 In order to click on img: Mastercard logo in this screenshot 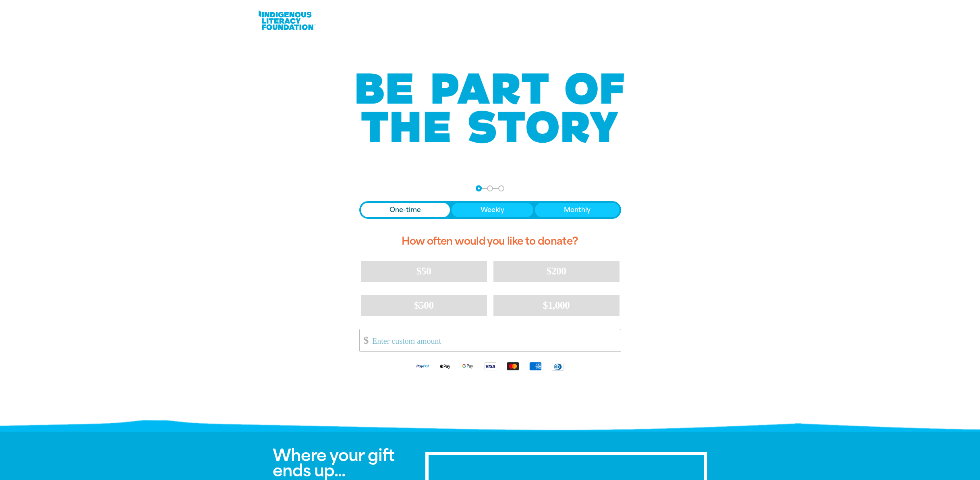, I will do `click(512, 366)`.